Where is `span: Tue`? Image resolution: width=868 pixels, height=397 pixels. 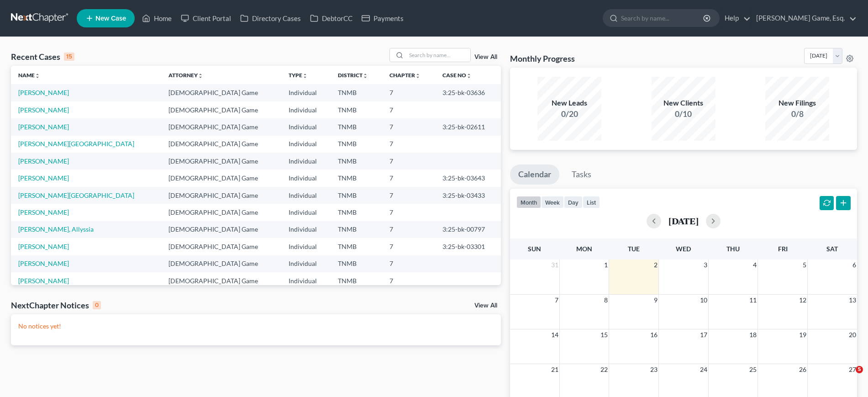 span: Tue is located at coordinates (634, 248).